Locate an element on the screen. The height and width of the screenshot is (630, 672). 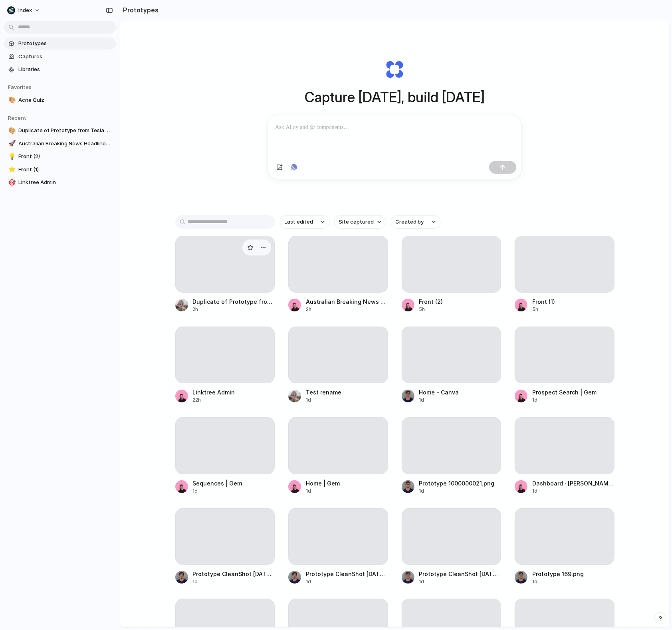
span: Libraries is located at coordinates (66, 69).